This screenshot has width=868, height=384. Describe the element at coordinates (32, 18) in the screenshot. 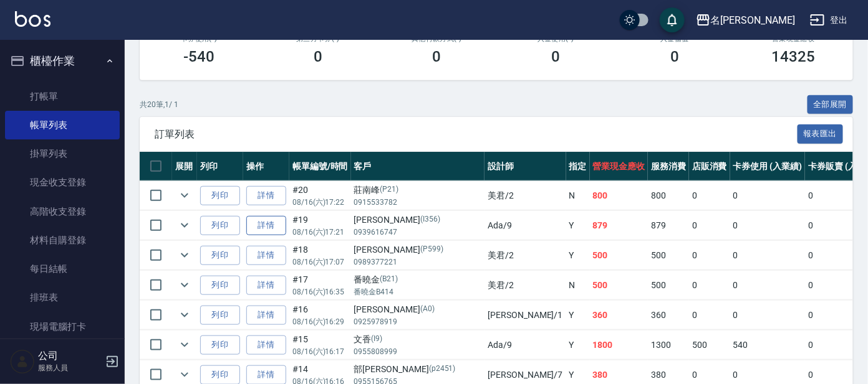

I see `img: Logo` at that location.